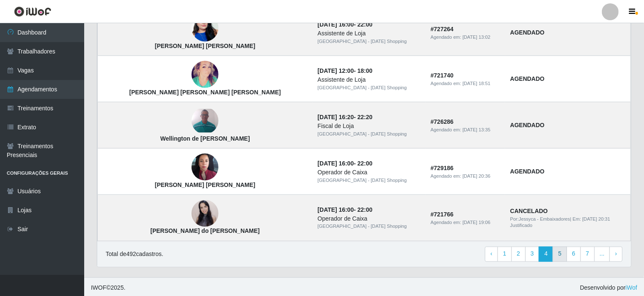 The height and width of the screenshot is (296, 644). What do you see at coordinates (553, 254) in the screenshot?
I see `nav: pagination` at bounding box center [553, 254].